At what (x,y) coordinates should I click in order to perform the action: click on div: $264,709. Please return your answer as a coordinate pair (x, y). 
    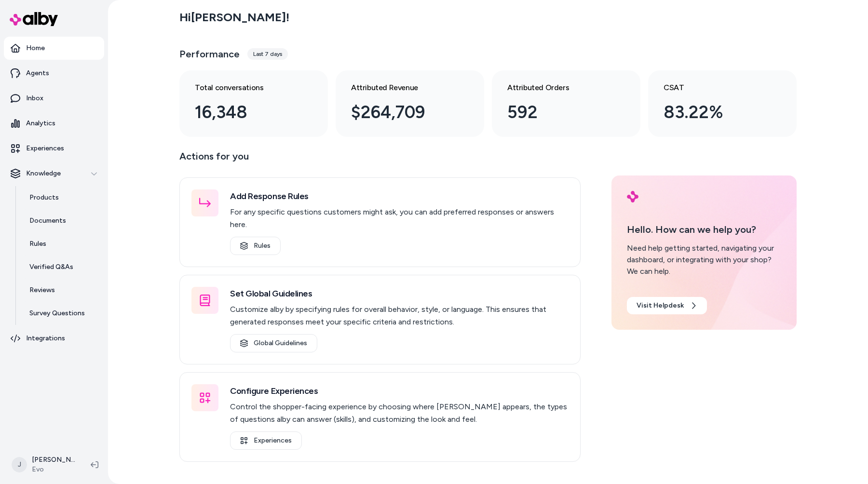
    Looking at the image, I should click on (403, 112).